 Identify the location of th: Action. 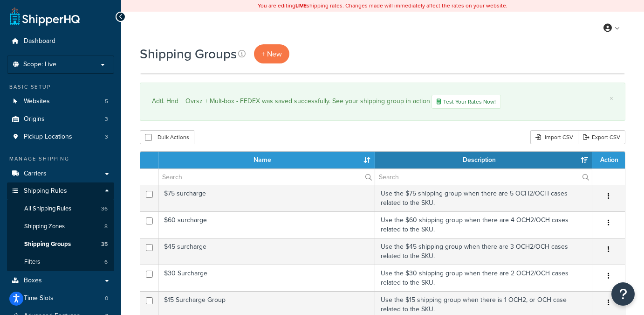
(608, 160).